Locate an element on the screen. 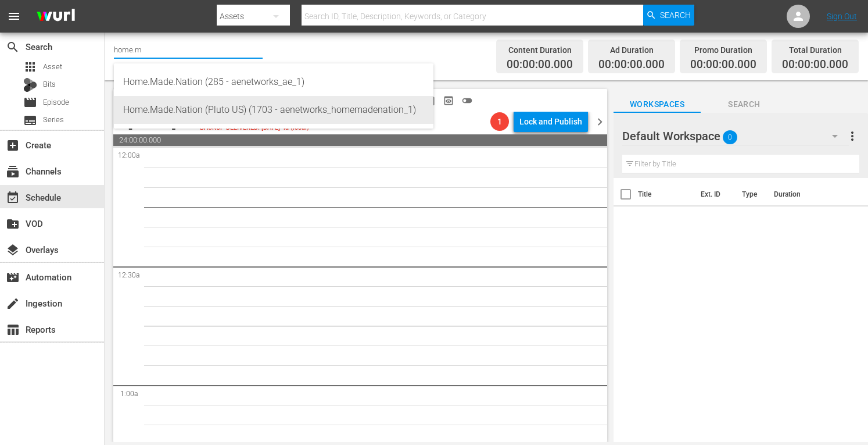 This screenshot has width=868, height=445. div: Total Duration is located at coordinates (815, 50).